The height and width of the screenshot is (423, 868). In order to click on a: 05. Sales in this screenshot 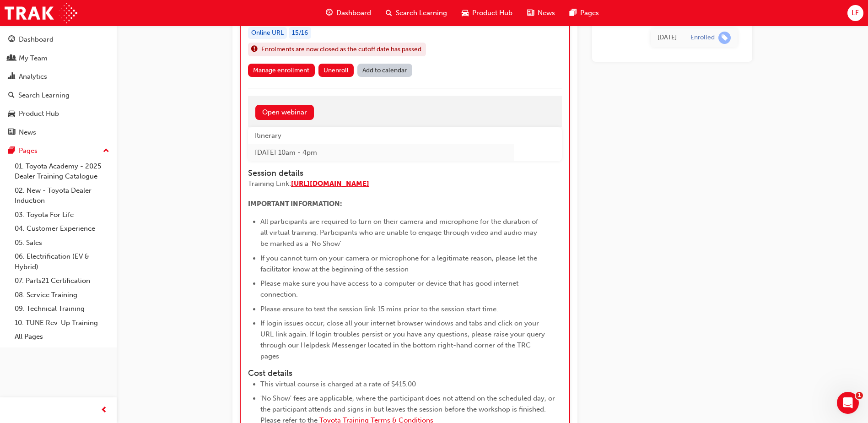, I will do `click(62, 242)`.